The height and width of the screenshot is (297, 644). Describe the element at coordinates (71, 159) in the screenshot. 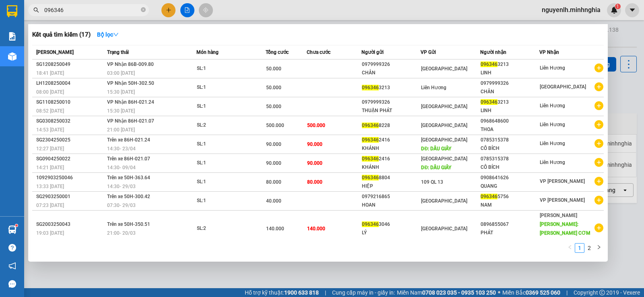

I see `div: SG0904250022` at that location.